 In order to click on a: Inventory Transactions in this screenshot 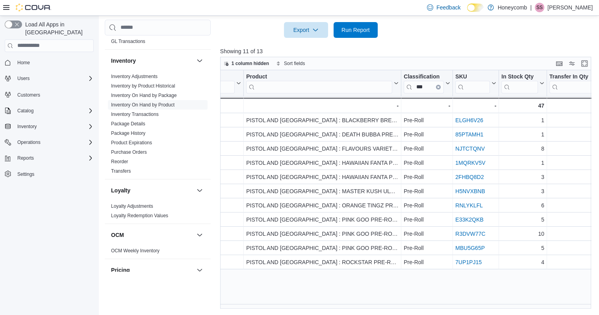, I will do `click(135, 114)`.